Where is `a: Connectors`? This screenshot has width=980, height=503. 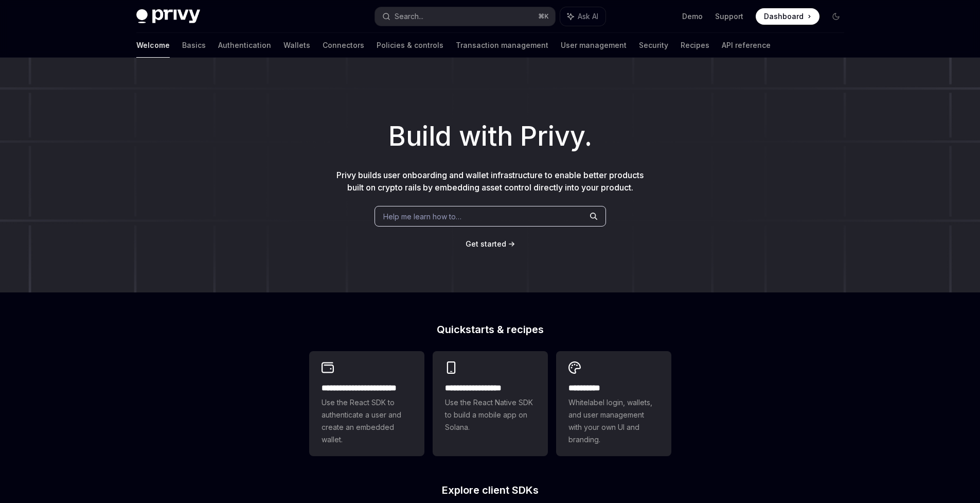 a: Connectors is located at coordinates (343, 45).